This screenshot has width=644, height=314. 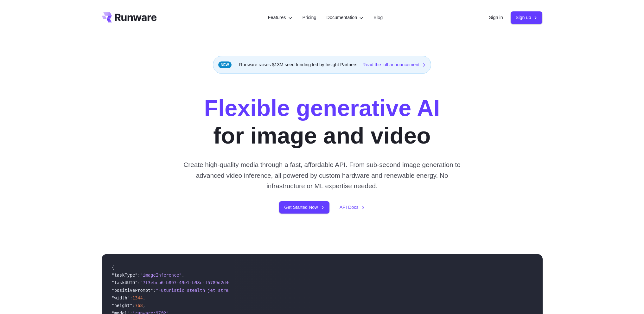 I want to click on span: "positivePrompt", so click(x=132, y=290).